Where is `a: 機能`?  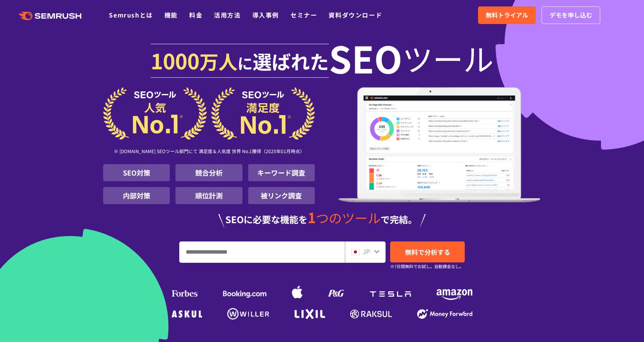 a: 機能 is located at coordinates (171, 15).